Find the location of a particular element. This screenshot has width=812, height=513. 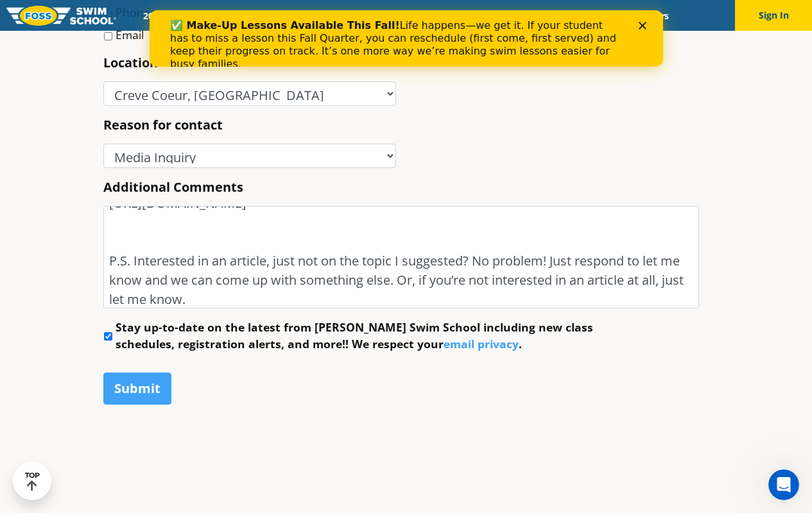

label: Reason for contact is located at coordinates (163, 125).